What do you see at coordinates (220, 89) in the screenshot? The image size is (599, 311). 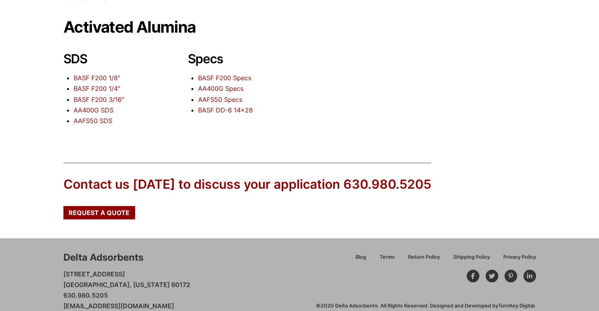 I see `a: AA400G Specs` at bounding box center [220, 89].